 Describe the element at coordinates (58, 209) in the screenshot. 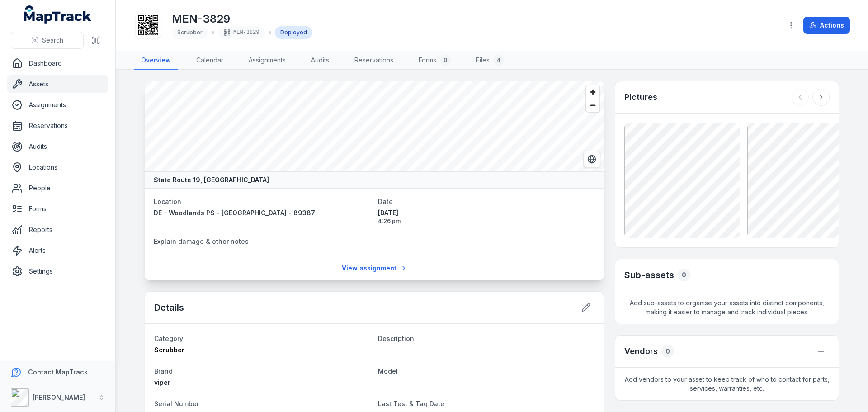

I see `a: Forms` at that location.